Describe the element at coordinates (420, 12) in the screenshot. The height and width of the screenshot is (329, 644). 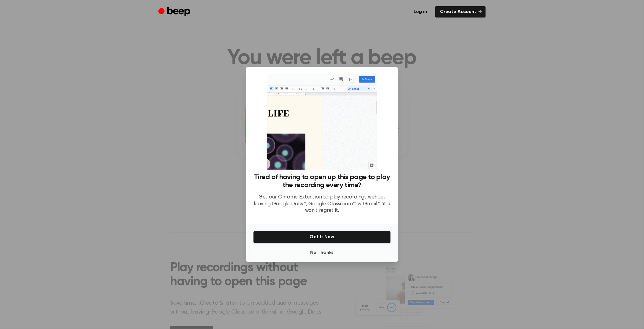
I see `a: Log in` at that location.